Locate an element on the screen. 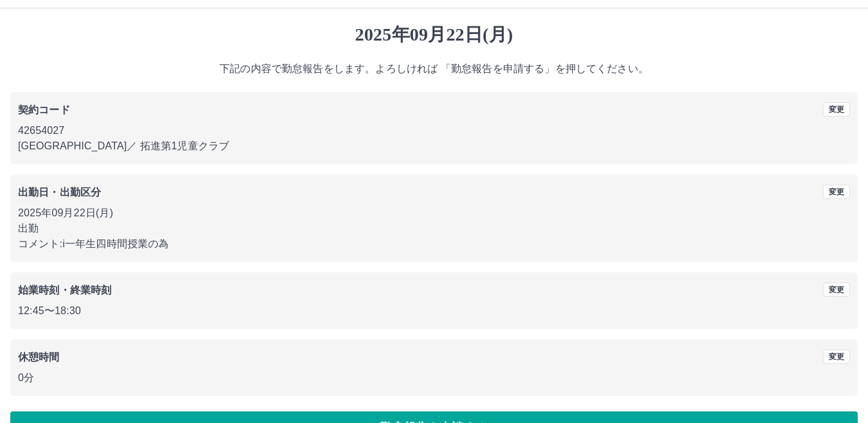 The height and width of the screenshot is (423, 868). p: 42654027 is located at coordinates (433, 131).